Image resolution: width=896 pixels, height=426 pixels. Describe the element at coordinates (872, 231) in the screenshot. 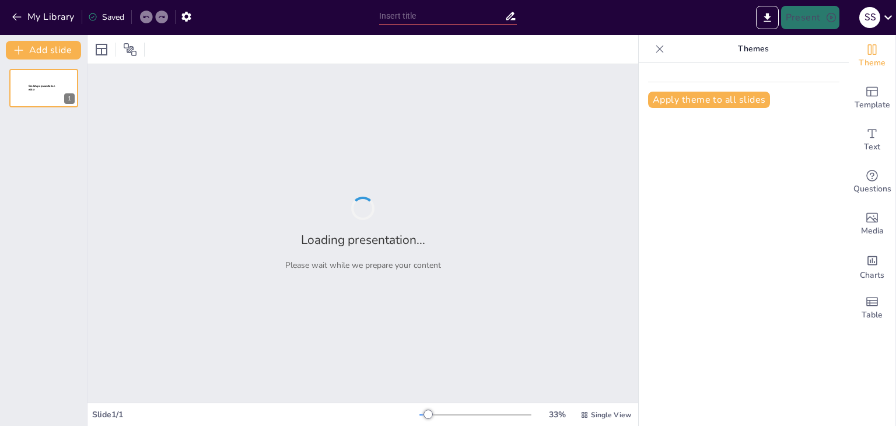

I see `span: Media` at that location.